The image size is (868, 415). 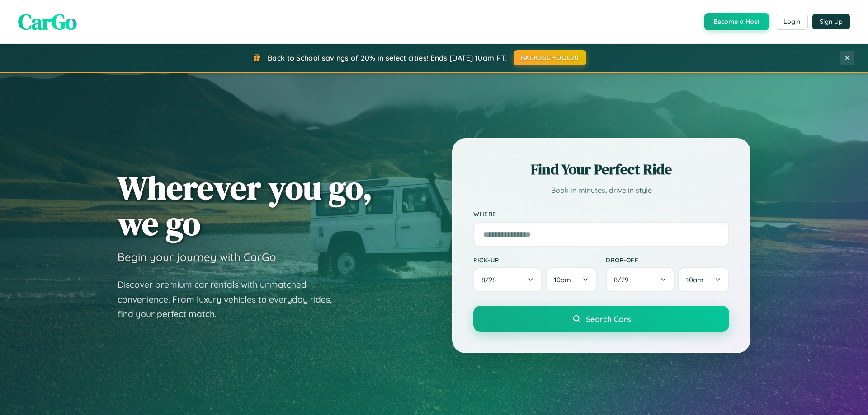 I want to click on span: 8 / 29, so click(x=623, y=280).